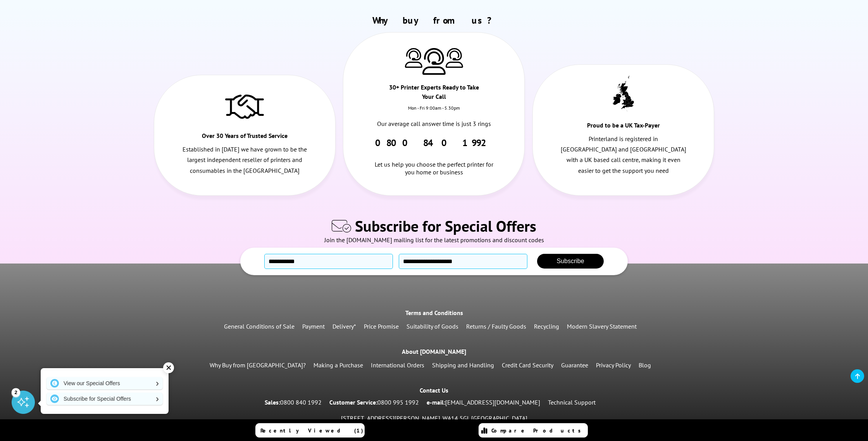 Image resolution: width=868 pixels, height=441 pixels. Describe the element at coordinates (434, 94) in the screenshot. I see `div: 30+ Printer Experts Ready to Take Your Call` at that location.